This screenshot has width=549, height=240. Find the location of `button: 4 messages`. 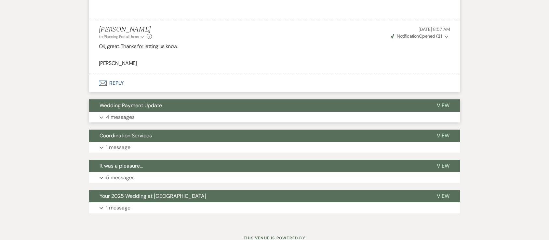

button: 4 messages is located at coordinates (274, 117).